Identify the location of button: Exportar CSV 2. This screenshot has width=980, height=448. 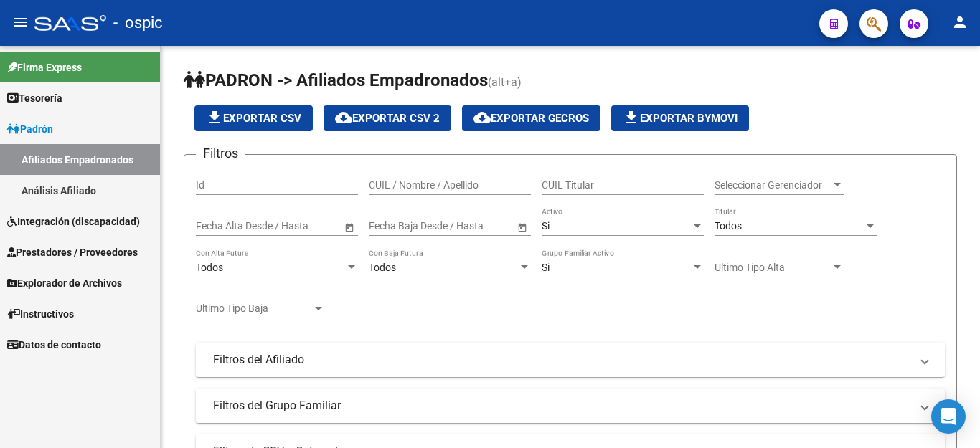
(387, 118).